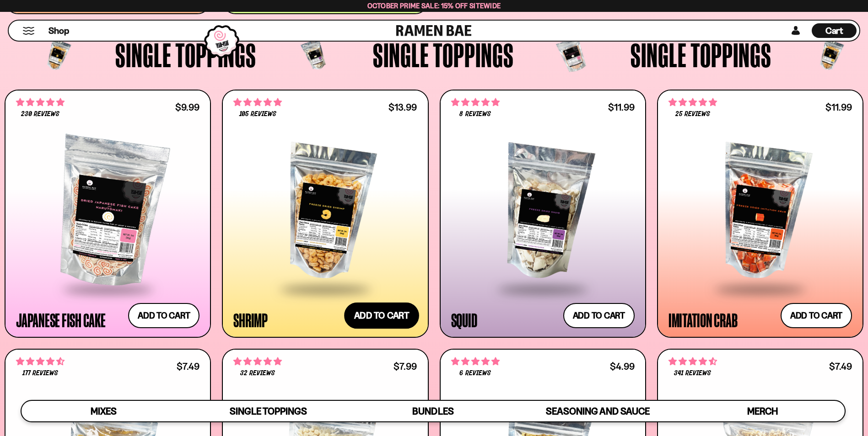  Describe the element at coordinates (543, 213) in the screenshot. I see `a: 4.75 stars 8 reviews $11.99 Squid Add to cart` at that location.